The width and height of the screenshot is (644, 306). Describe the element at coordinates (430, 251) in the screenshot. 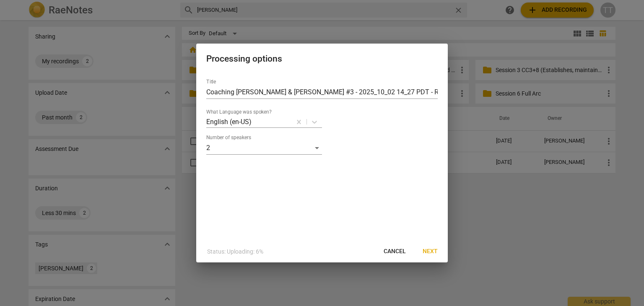

I see `span: Next` at that location.